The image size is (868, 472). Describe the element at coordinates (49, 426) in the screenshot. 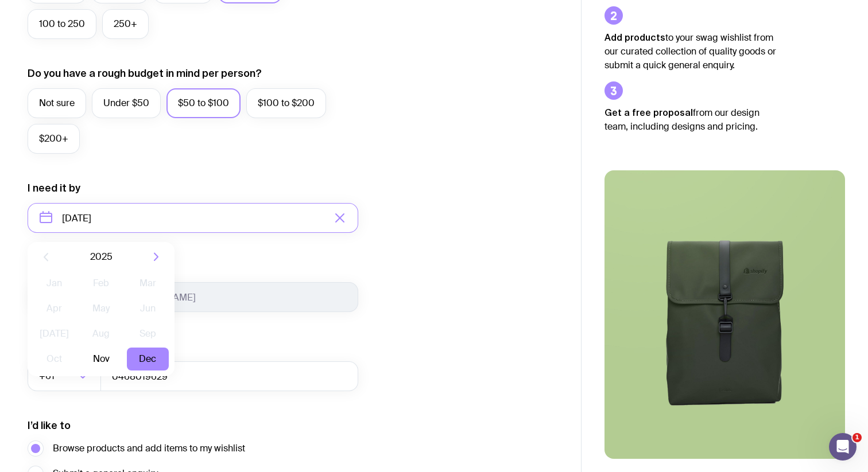

I see `label: I’d like to` at that location.